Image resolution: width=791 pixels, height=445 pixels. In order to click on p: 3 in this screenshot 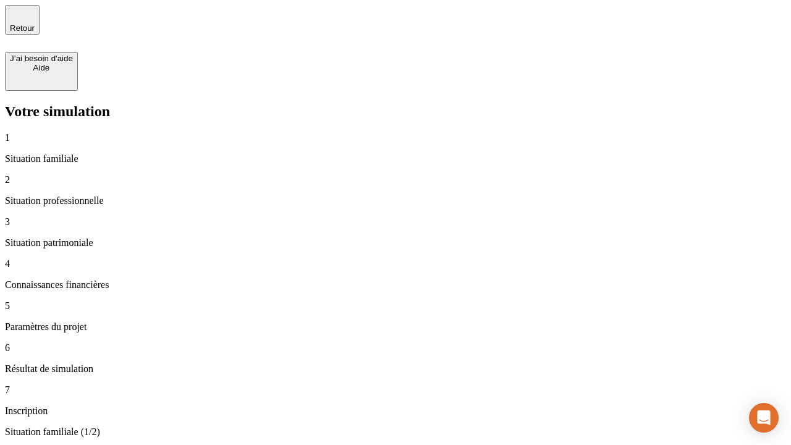, I will do `click(395, 222)`.